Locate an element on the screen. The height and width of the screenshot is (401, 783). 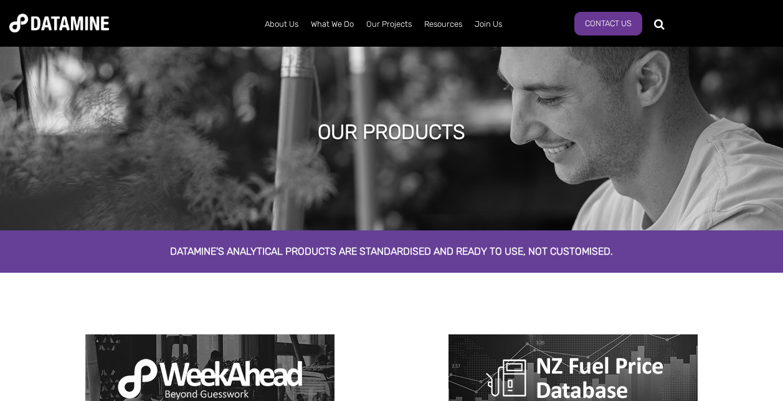
a: Resources is located at coordinates (443, 24).